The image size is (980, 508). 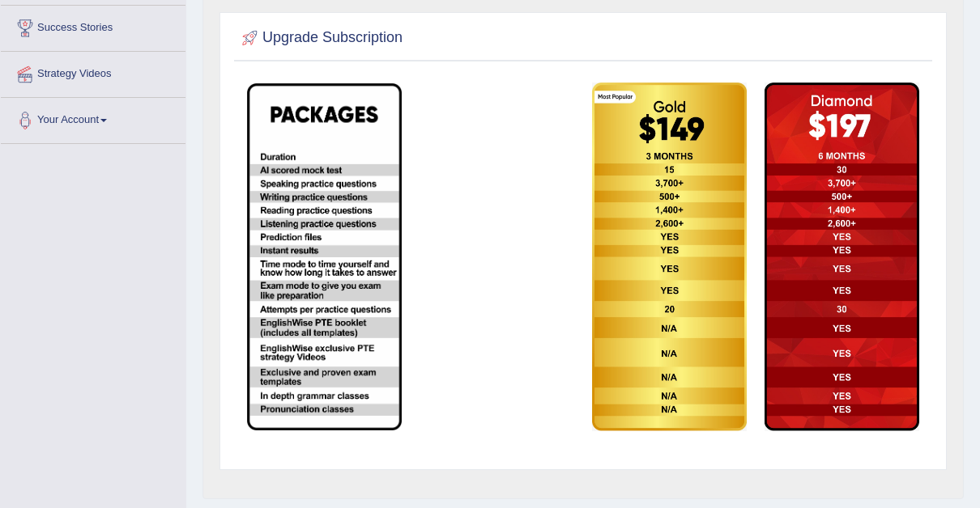 I want to click on img: aud-gold.png, so click(x=669, y=257).